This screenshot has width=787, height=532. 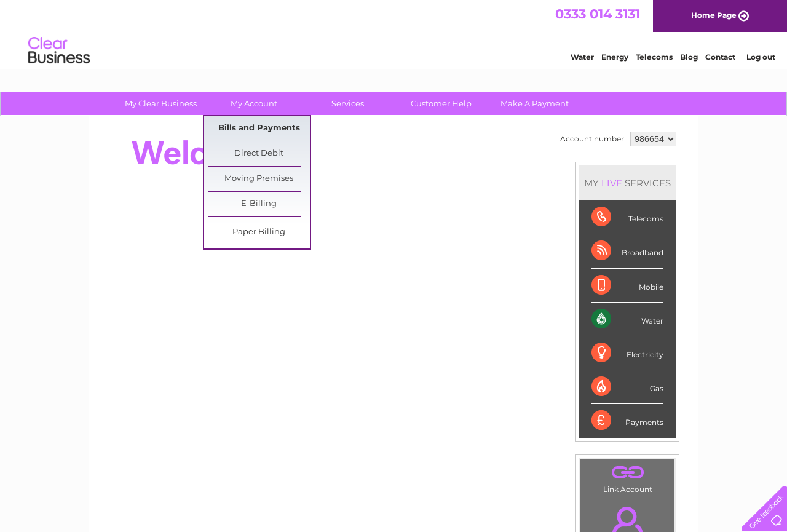 I want to click on a: 0333 014 3131, so click(x=598, y=14).